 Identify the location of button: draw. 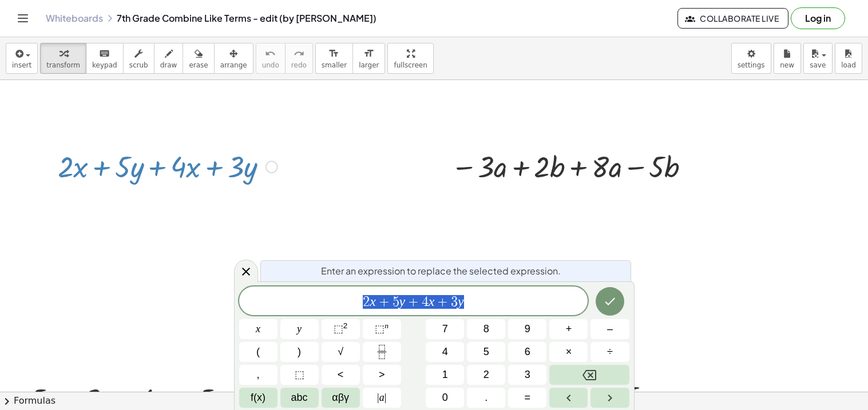
(169, 58).